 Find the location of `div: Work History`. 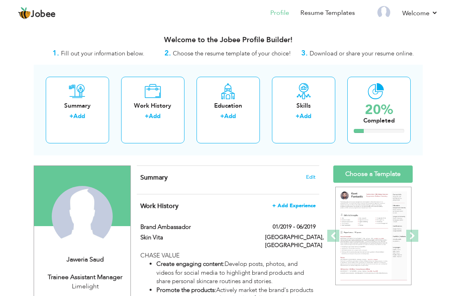

div: Work History is located at coordinates (153, 106).